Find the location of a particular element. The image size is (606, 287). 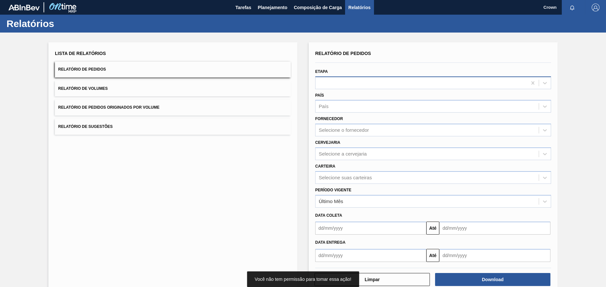

span: Relatórios is located at coordinates (359, 7).